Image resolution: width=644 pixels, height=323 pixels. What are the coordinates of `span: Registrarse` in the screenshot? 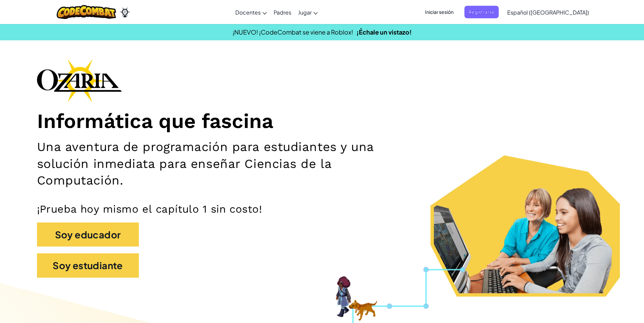 It's located at (481, 12).